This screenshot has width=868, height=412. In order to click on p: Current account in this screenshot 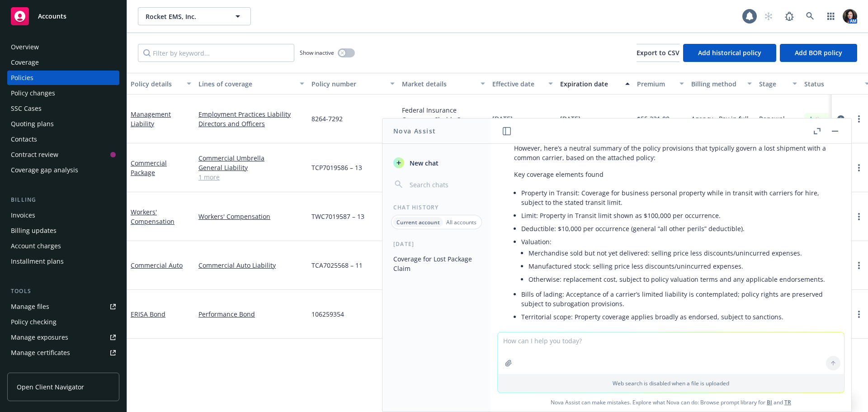, I will do `click(418, 222)`.